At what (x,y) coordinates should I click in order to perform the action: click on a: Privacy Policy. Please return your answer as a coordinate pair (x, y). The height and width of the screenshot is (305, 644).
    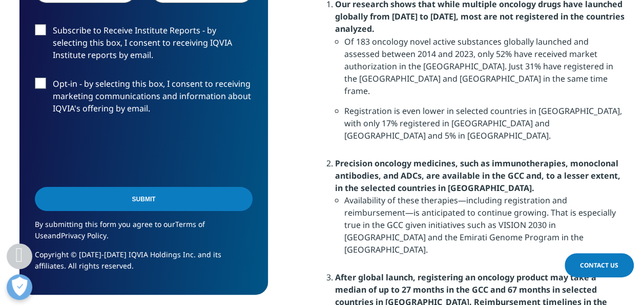
    Looking at the image, I should click on (84, 235).